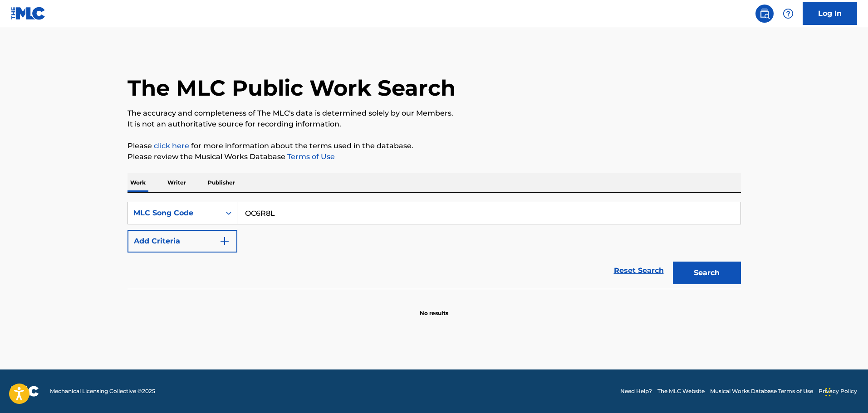 This screenshot has width=868, height=413. What do you see at coordinates (434, 157) in the screenshot?
I see `p: Please review the Musical Works Database` at bounding box center [434, 157].